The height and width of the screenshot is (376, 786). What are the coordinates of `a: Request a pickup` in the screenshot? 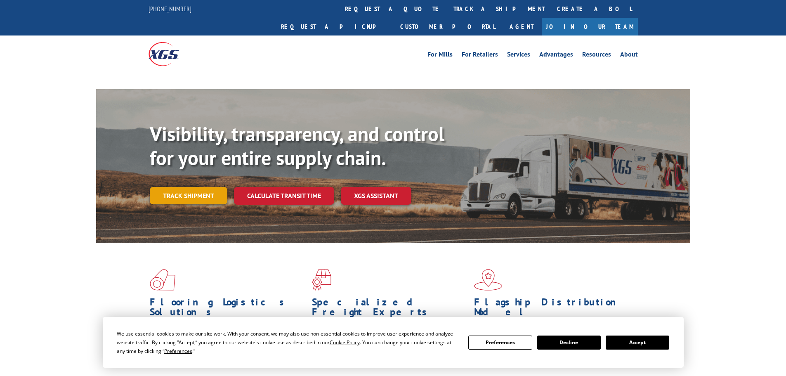 It's located at (334, 26).